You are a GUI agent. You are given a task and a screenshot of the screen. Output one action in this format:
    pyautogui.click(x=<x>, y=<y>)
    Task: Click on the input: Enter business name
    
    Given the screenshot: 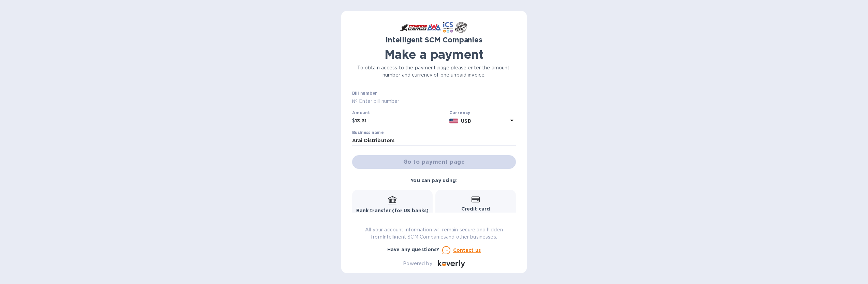 What is the action you would take?
    pyautogui.click(x=434, y=141)
    